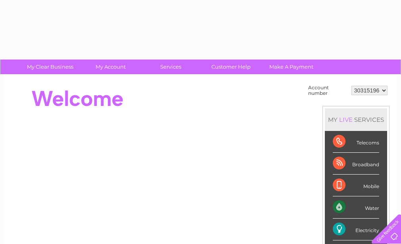 This screenshot has height=244, width=401. Describe the element at coordinates (356, 185) in the screenshot. I see `div: Mobile` at that location.